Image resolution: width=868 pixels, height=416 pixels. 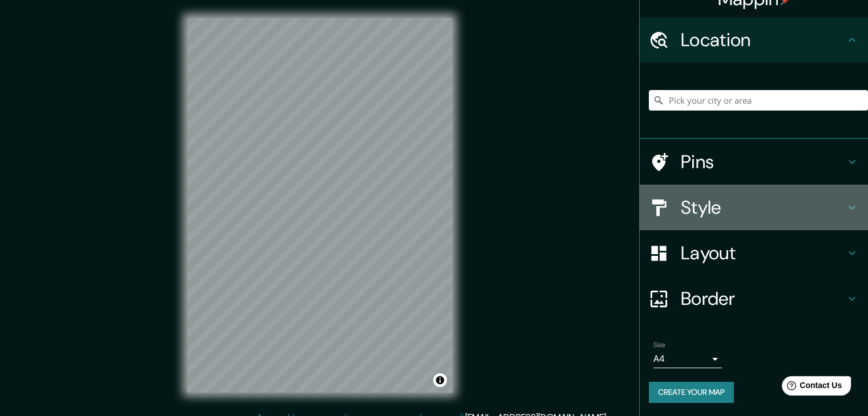 I want to click on div: Style, so click(x=754, y=208).